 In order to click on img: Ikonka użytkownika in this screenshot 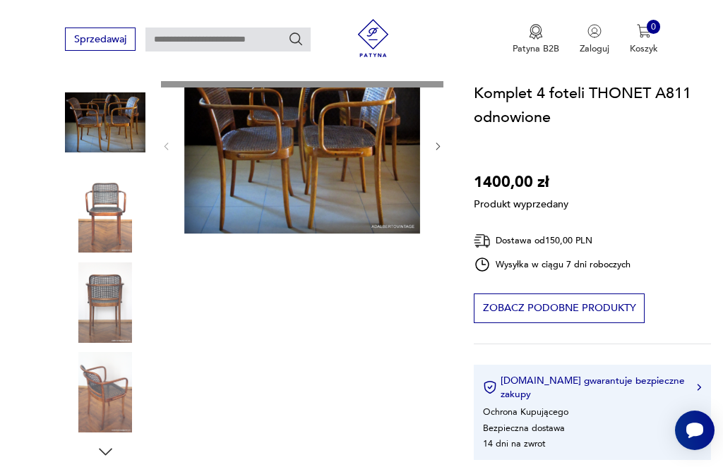, I will do `click(594, 31)`.